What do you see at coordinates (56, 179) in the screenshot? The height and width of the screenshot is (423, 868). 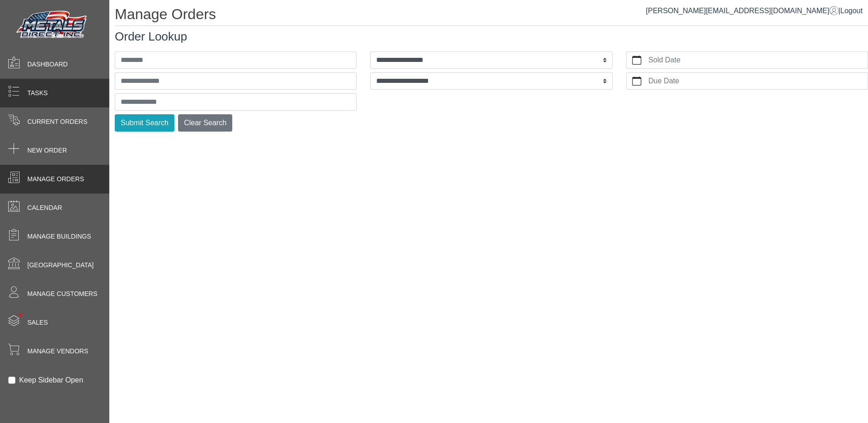 I see `span: Manage Orders` at bounding box center [56, 179].